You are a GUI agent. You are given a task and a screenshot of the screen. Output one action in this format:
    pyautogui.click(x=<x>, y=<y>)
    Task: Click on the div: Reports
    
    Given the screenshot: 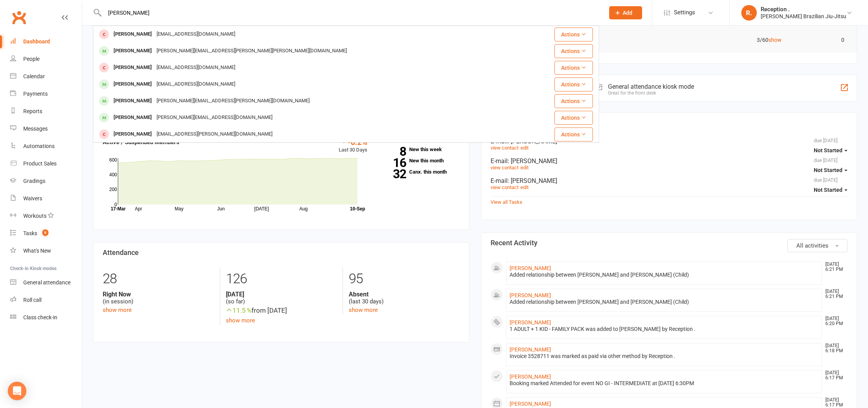 What is the action you would take?
    pyautogui.click(x=33, y=111)
    